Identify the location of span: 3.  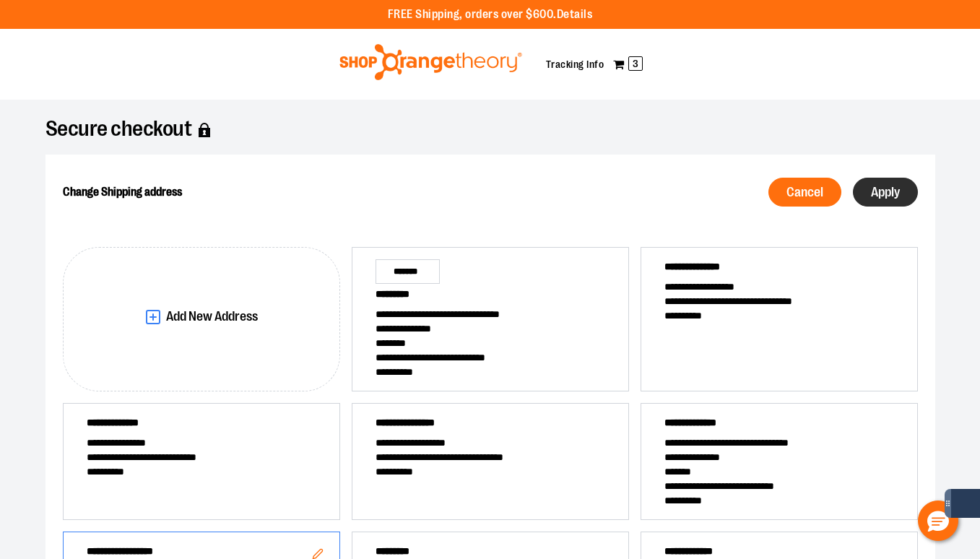
(636, 63).